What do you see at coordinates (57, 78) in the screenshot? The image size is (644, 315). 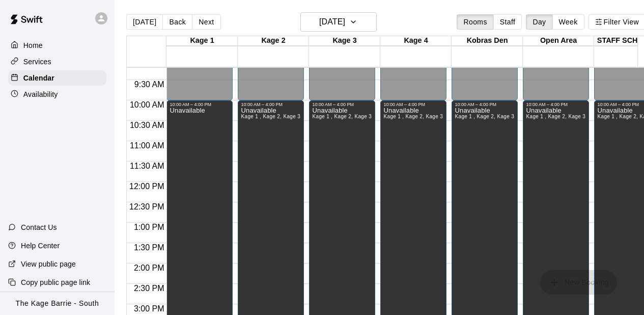 I see `div: Calendar` at bounding box center [57, 78].